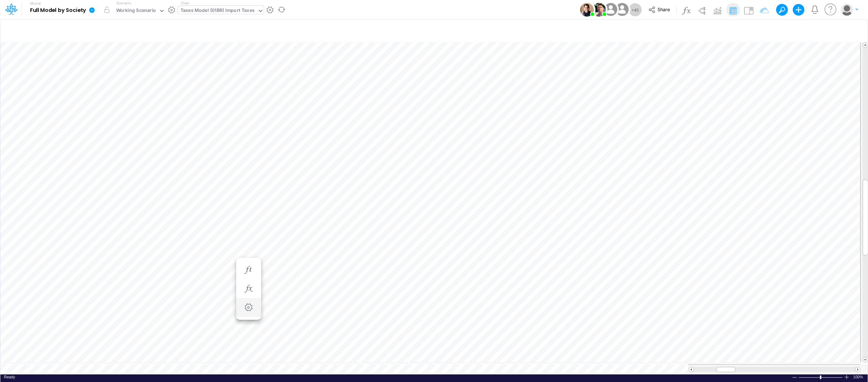  Describe the element at coordinates (185, 3) in the screenshot. I see `label: View` at that location.